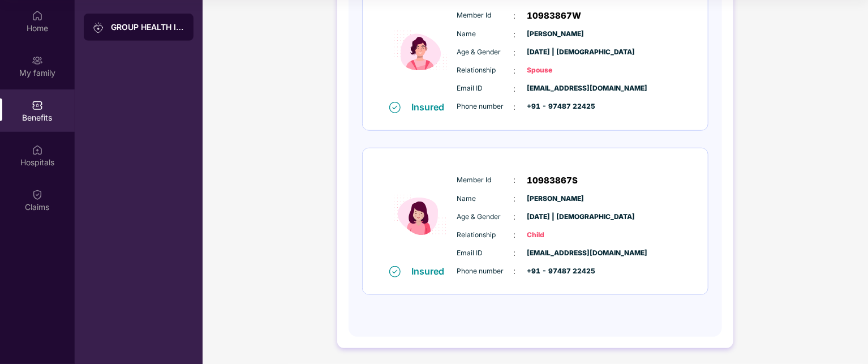 This screenshot has width=868, height=364. I want to click on span: Spouse, so click(556, 70).